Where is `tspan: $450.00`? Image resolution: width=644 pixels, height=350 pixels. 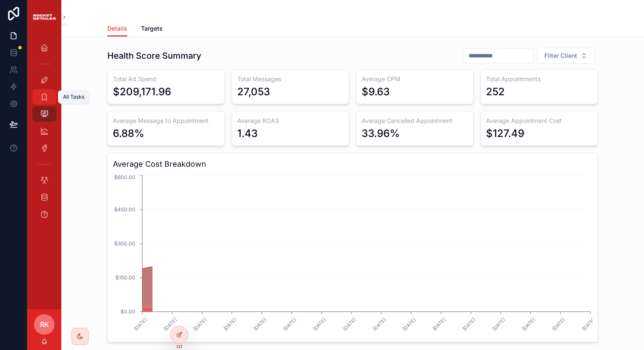 tspan: $450.00 is located at coordinates (125, 209).